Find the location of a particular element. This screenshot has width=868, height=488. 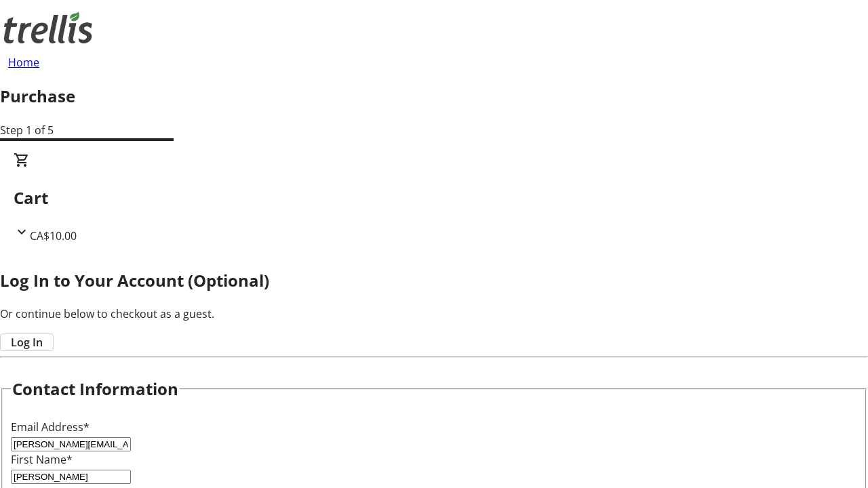

div: CartCA$10.00 is located at coordinates (434, 198).